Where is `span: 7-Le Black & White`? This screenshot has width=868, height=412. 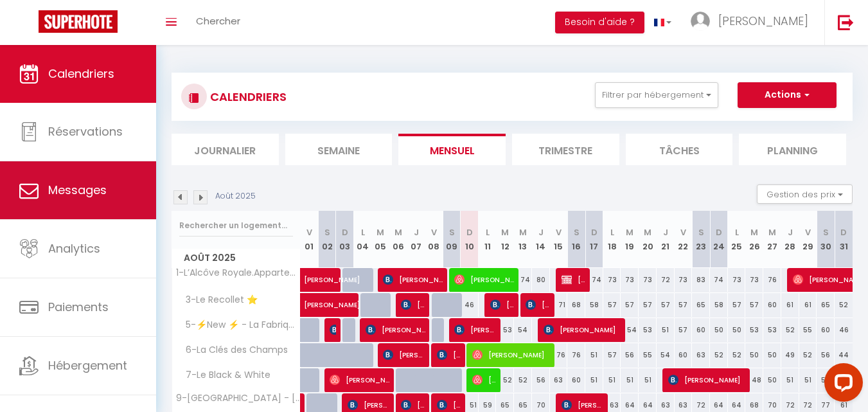
span: 7-Le Black & White is located at coordinates (224, 375).